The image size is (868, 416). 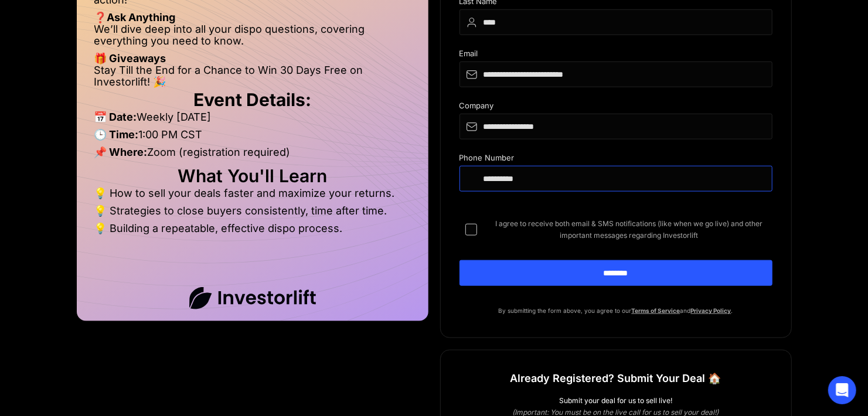 What do you see at coordinates (616, 311) in the screenshot?
I see `p: By submitting the form above, you agree to our and .` at bounding box center [616, 311].